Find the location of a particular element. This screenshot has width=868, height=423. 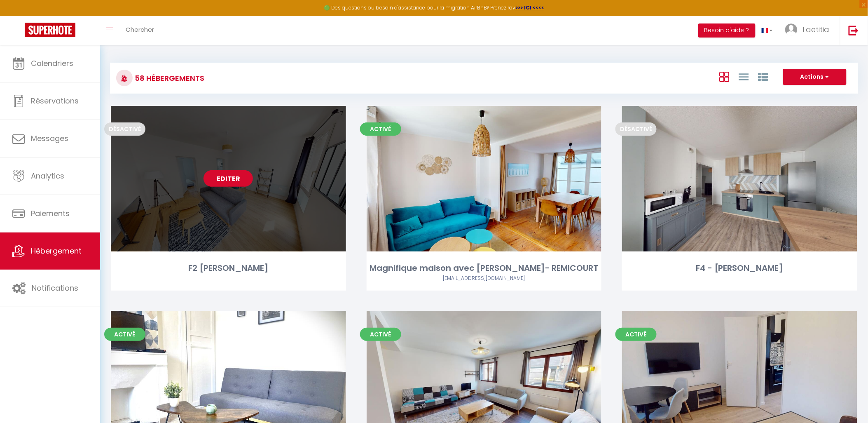

button: Actions is located at coordinates (815, 77).